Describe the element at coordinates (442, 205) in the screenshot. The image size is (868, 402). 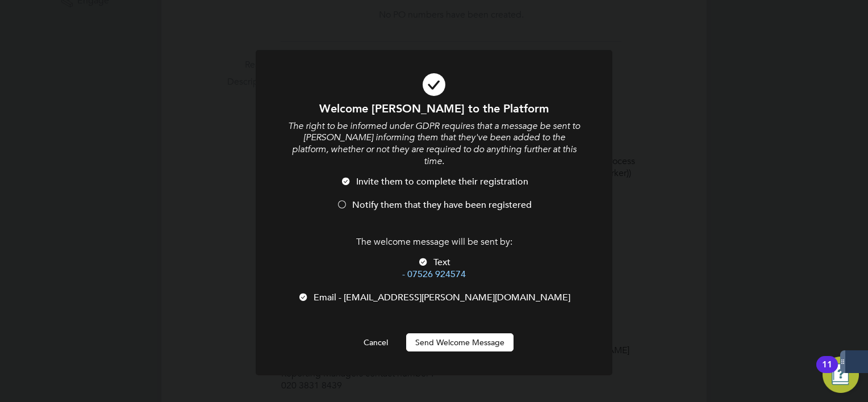
I see `span: Notify them that they have been registered` at that location.